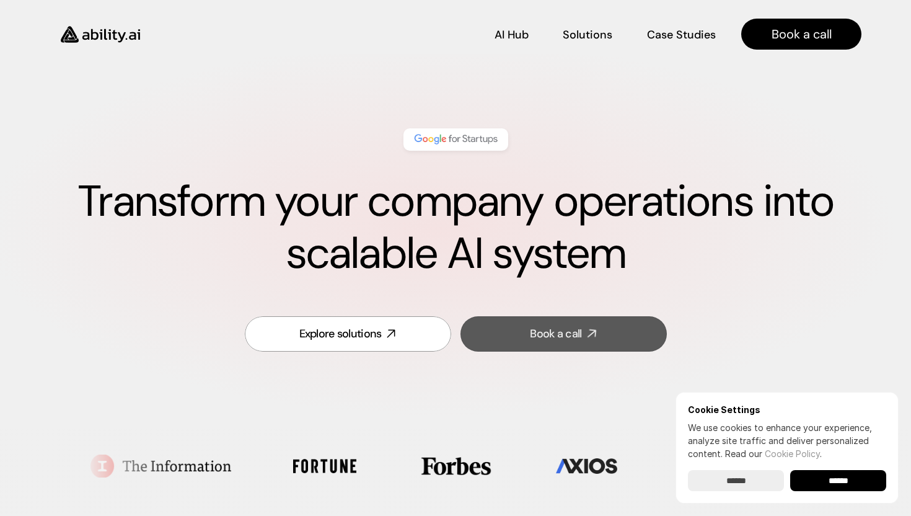  What do you see at coordinates (681, 34) in the screenshot?
I see `a: Case Studies` at bounding box center [681, 34].